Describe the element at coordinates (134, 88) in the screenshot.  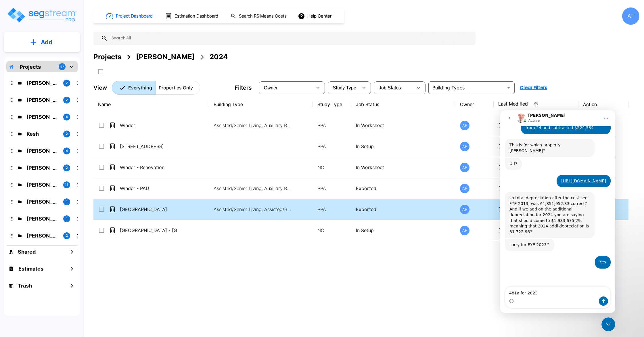
I see `button: Everything` at that location.